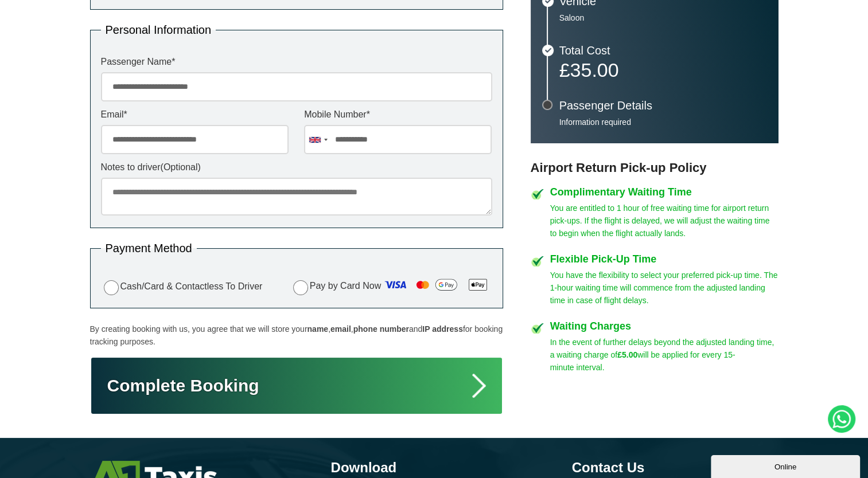 This screenshot has width=868, height=478. What do you see at coordinates (341, 329) in the screenshot?
I see `strong: email` at bounding box center [341, 329].